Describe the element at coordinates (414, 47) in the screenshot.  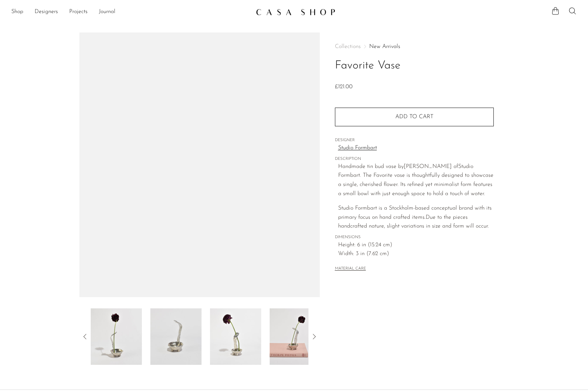
I see `nav: Breadcrumbs` at that location.